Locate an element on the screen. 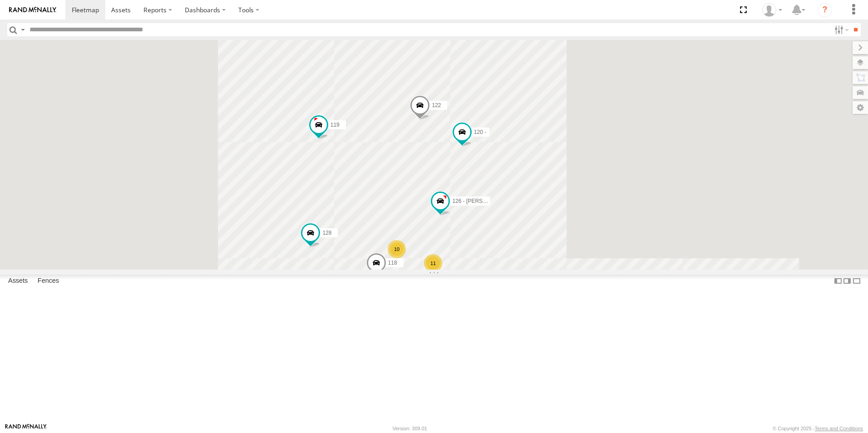 The image size is (868, 433). span: 128 is located at coordinates (327, 233).